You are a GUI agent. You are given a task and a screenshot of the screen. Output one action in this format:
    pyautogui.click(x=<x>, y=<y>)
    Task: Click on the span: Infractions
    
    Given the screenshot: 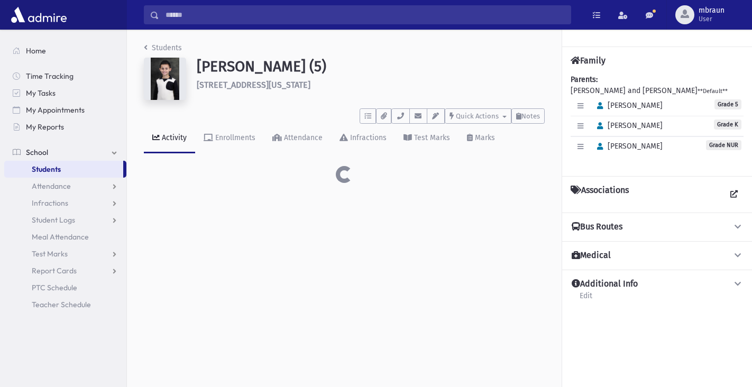 What is the action you would take?
    pyautogui.click(x=50, y=203)
    